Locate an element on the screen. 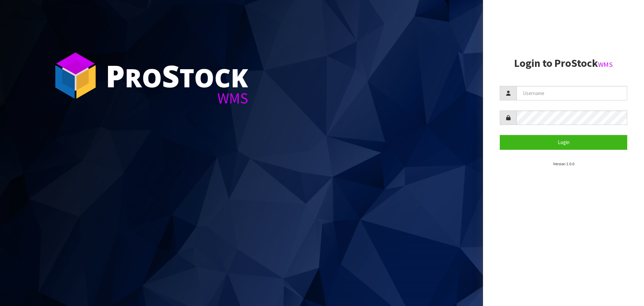 This screenshot has height=306, width=644. img: ProStock Cube is located at coordinates (75, 75).